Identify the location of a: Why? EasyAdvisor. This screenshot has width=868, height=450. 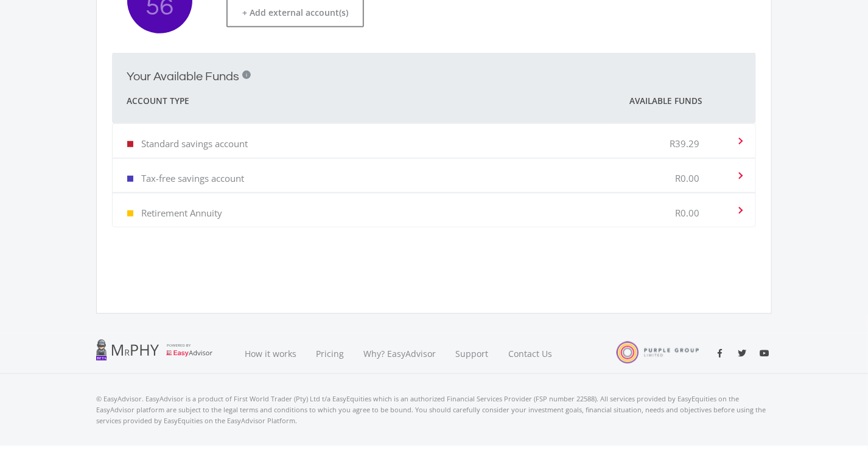
(399, 353).